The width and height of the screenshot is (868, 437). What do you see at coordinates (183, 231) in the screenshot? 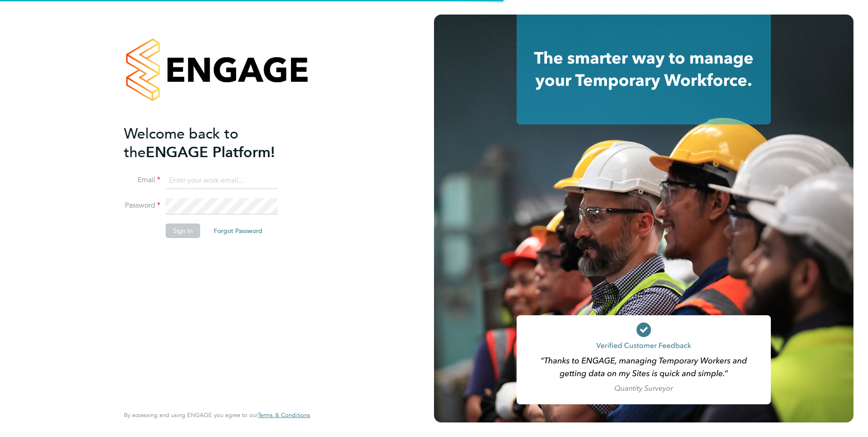
I see `button: Sign In` at bounding box center [183, 231].